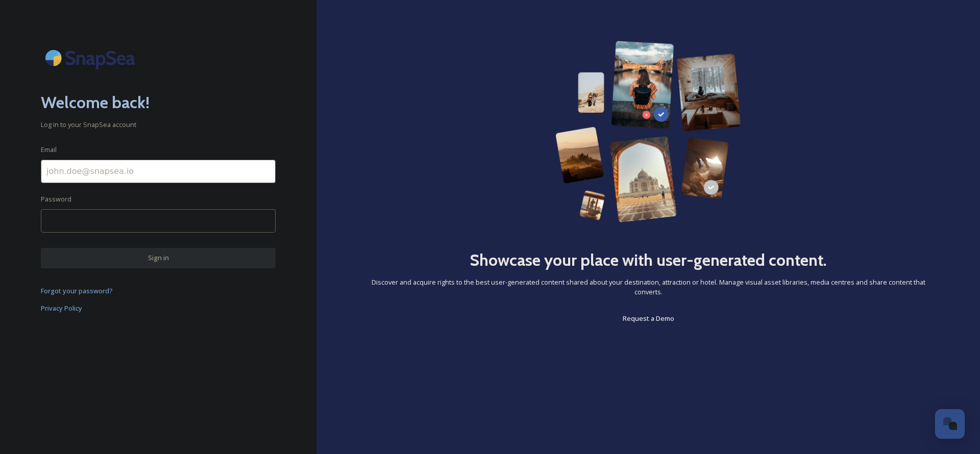  Describe the element at coordinates (158, 258) in the screenshot. I see `button: Sign in` at that location.